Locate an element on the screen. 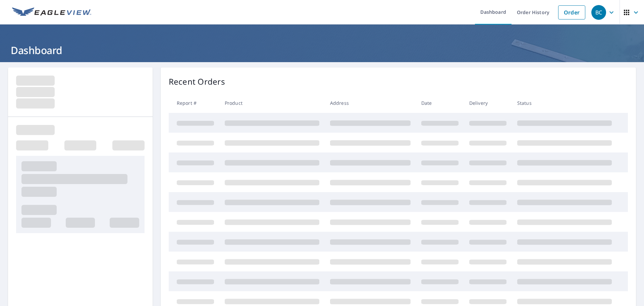  th: Product is located at coordinates (272, 103).